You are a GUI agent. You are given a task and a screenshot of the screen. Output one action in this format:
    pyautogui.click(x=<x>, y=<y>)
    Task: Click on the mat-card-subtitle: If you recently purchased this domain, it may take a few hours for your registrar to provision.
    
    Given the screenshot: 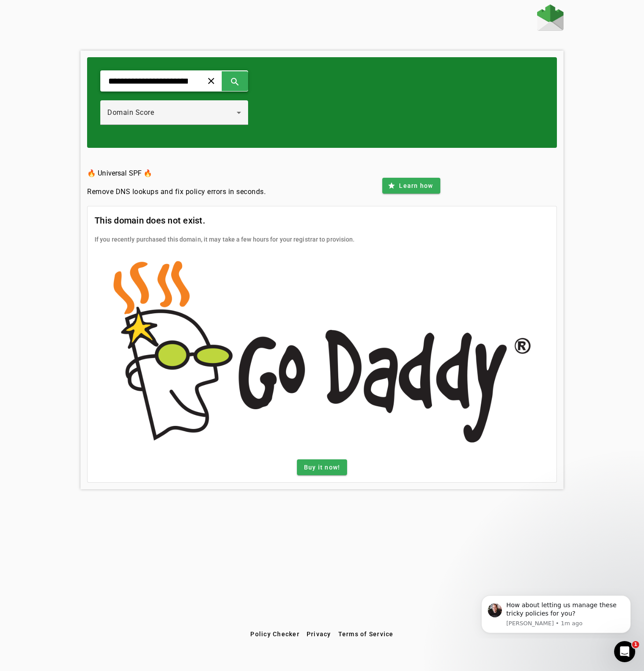 What is the action you would take?
    pyautogui.click(x=225, y=239)
    